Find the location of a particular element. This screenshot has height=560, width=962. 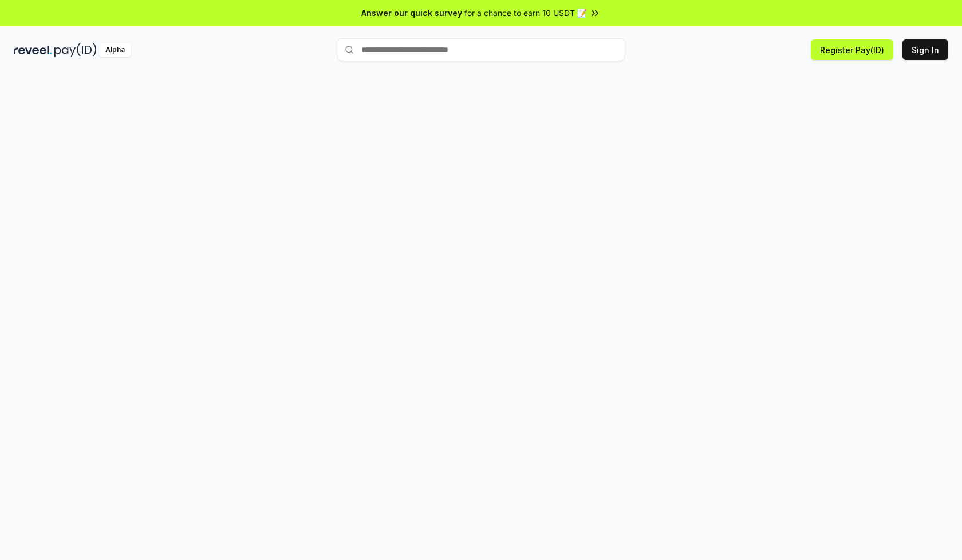

img: reveel_dark is located at coordinates (33, 50).